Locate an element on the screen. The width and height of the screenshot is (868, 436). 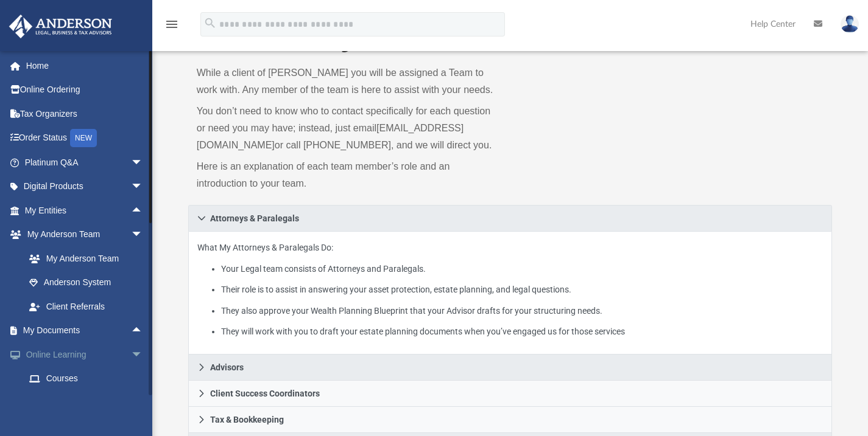
div: NEW is located at coordinates (83, 138).